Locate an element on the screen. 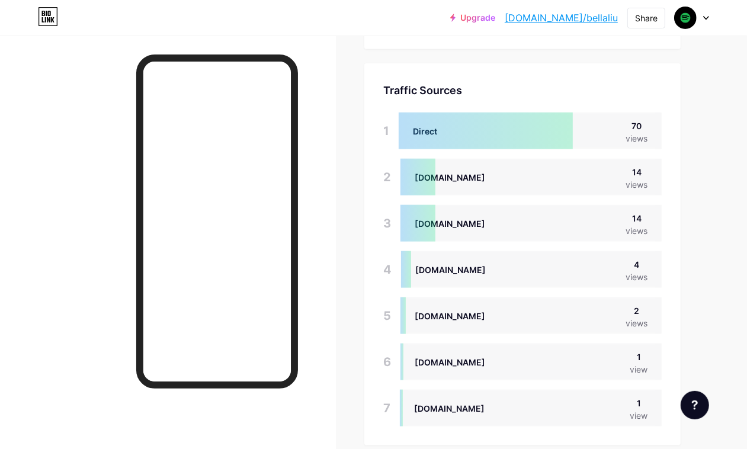 The width and height of the screenshot is (747, 449). div: Traffic Sources is located at coordinates (522, 90).